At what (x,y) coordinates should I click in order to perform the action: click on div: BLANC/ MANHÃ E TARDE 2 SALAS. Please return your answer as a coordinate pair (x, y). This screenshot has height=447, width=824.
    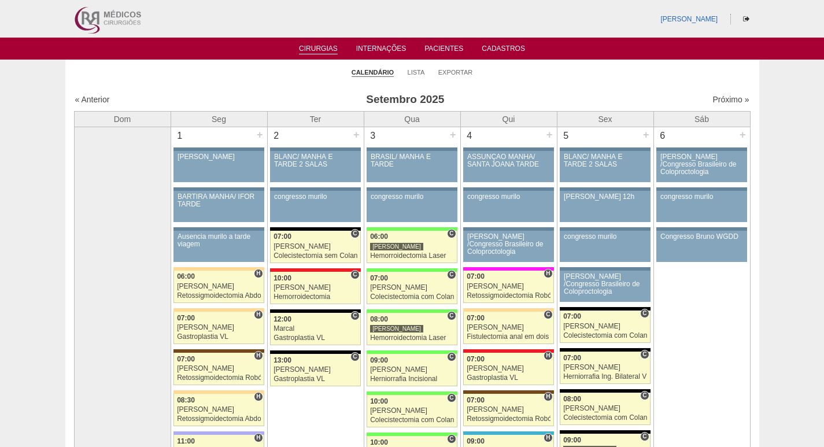
    Looking at the image, I should click on (315, 161).